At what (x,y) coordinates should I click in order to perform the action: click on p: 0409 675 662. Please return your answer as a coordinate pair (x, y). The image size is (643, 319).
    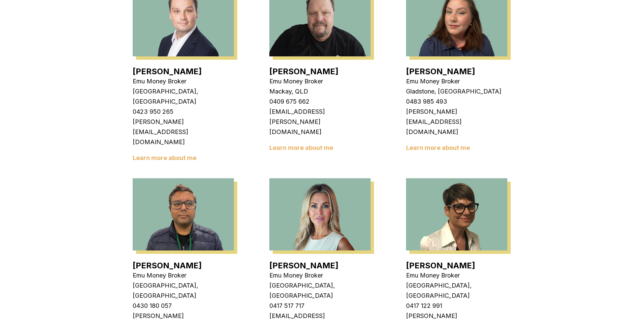
    Looking at the image, I should click on (320, 102).